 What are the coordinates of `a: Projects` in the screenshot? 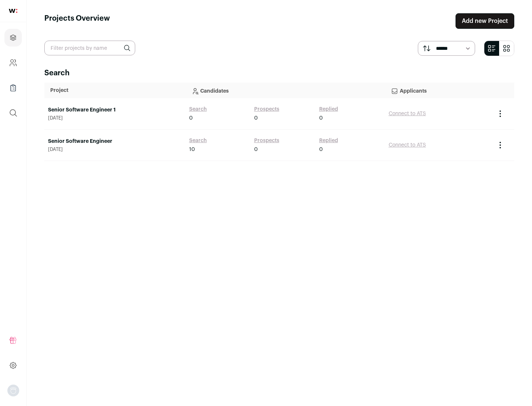 It's located at (13, 38).